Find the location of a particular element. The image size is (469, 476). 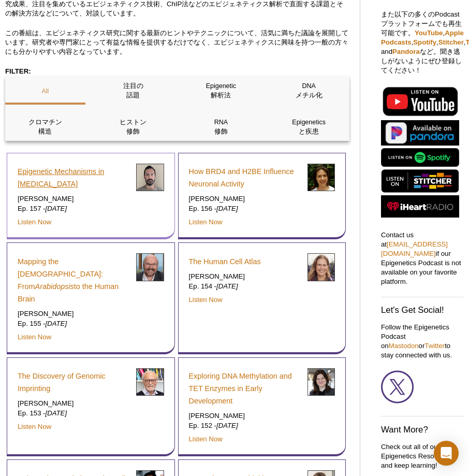

p: Epigenetics と疾患 is located at coordinates (308, 127).